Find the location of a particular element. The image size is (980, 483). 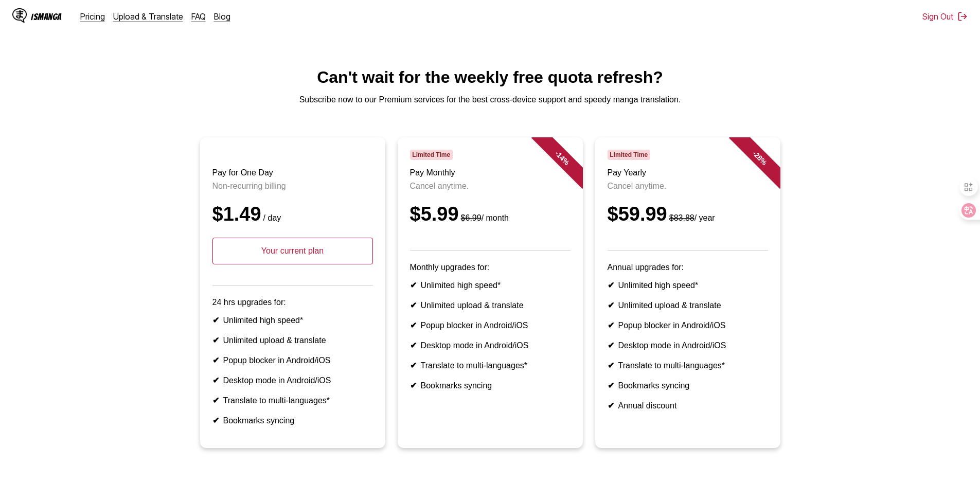

h3: Pay Yearly is located at coordinates (687, 173).